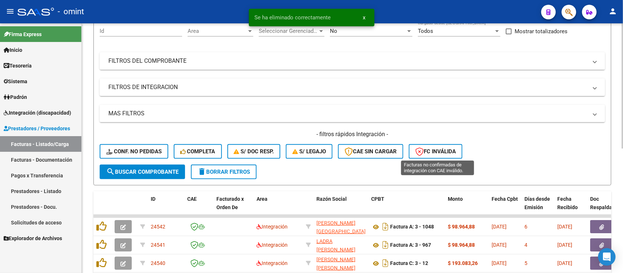  I want to click on mat-icon: person, so click(612, 11).